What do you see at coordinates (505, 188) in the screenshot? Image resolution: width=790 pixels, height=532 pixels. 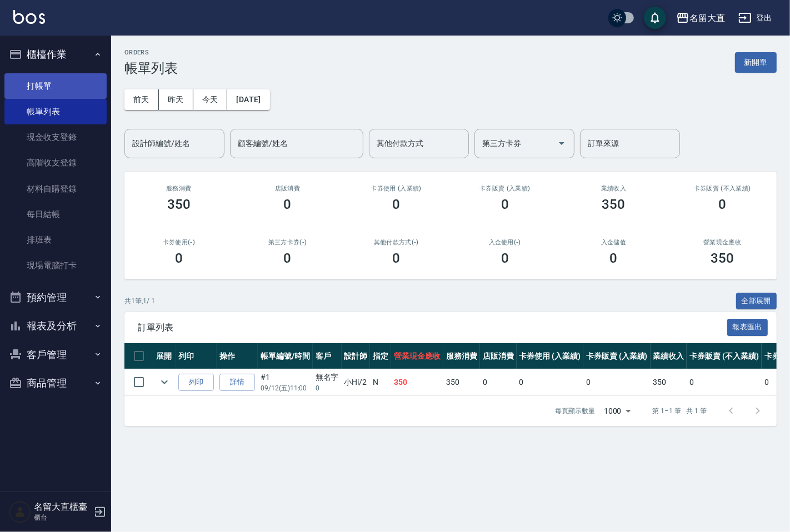 I see `h2: 卡券販賣 (入業績)` at bounding box center [505, 188].